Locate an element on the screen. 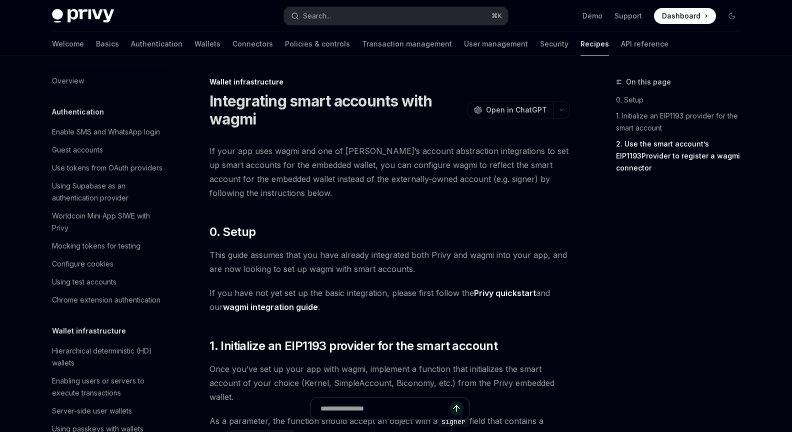 Image resolution: width=792 pixels, height=432 pixels. div: Configure cookies is located at coordinates (82, 264).